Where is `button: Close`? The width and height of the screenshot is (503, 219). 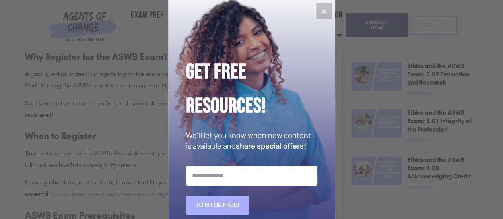
button: Close is located at coordinates (324, 11).